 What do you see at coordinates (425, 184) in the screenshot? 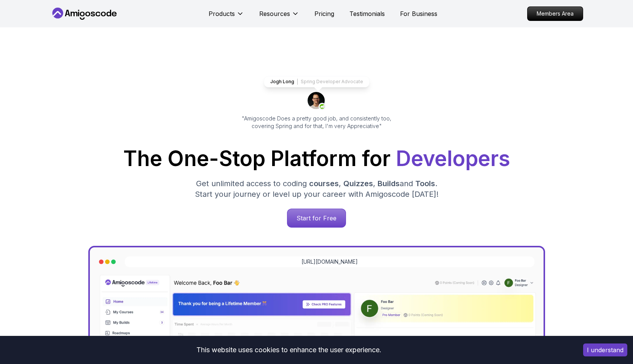
I see `span: Tools` at bounding box center [425, 184].